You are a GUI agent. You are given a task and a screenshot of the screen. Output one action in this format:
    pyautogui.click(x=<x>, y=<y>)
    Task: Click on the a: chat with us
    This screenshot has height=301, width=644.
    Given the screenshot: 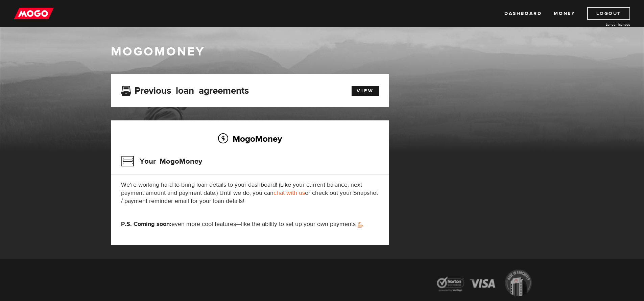 What is the action you would take?
    pyautogui.click(x=289, y=193)
    